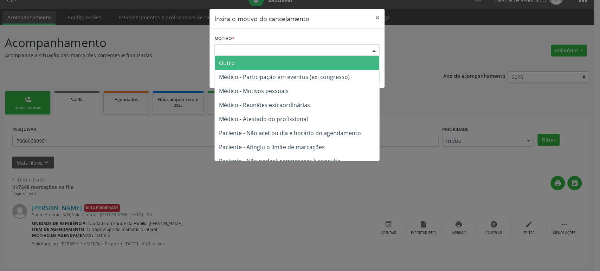 This screenshot has width=600, height=271. Describe the element at coordinates (224, 39) in the screenshot. I see `label: Motivo` at that location.